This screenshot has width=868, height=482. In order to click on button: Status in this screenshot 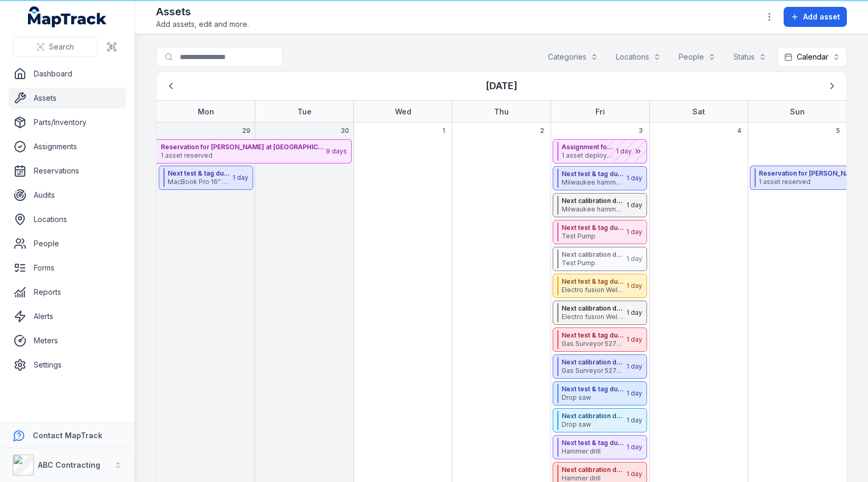, I will do `click(750, 57)`.